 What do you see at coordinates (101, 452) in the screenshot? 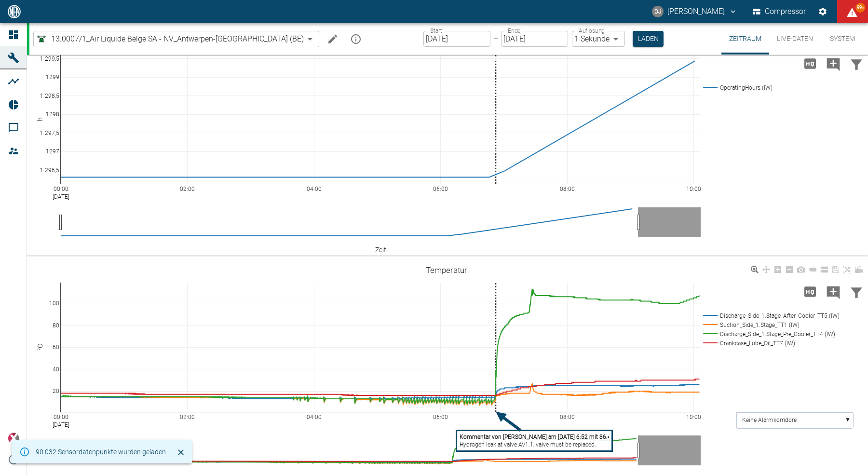
I see `div: 90.032 Sensordatenpunkte wurden geladen` at bounding box center [101, 452].